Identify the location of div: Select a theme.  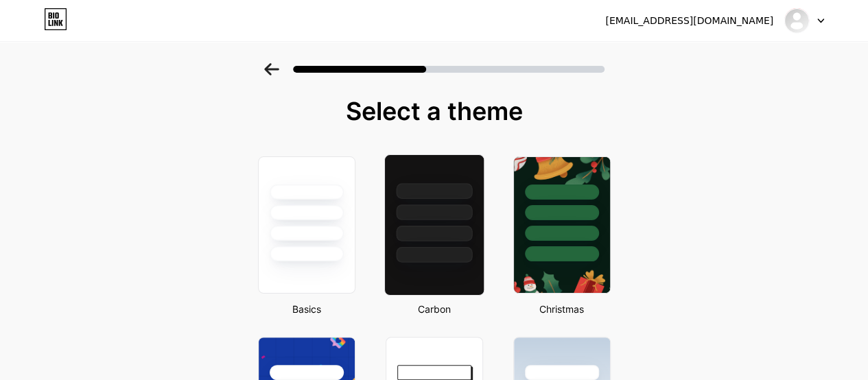
(434, 111).